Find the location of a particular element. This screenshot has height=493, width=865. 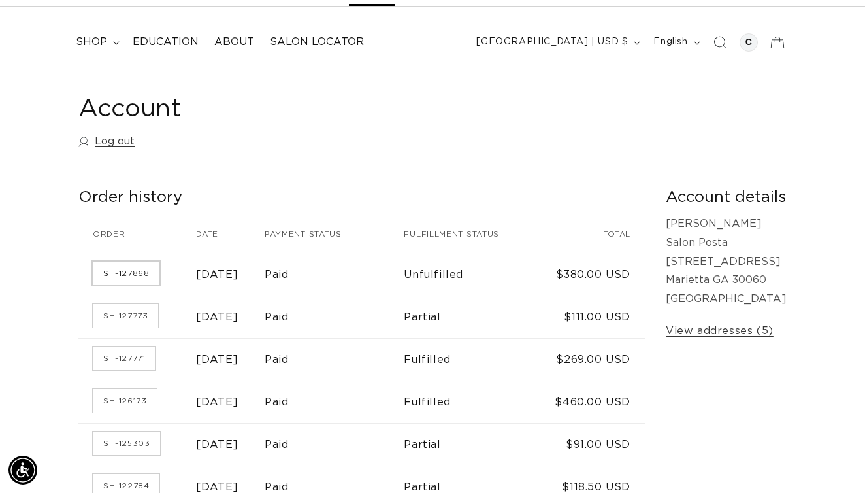

a: Order number SH-127868 is located at coordinates (126, 273).